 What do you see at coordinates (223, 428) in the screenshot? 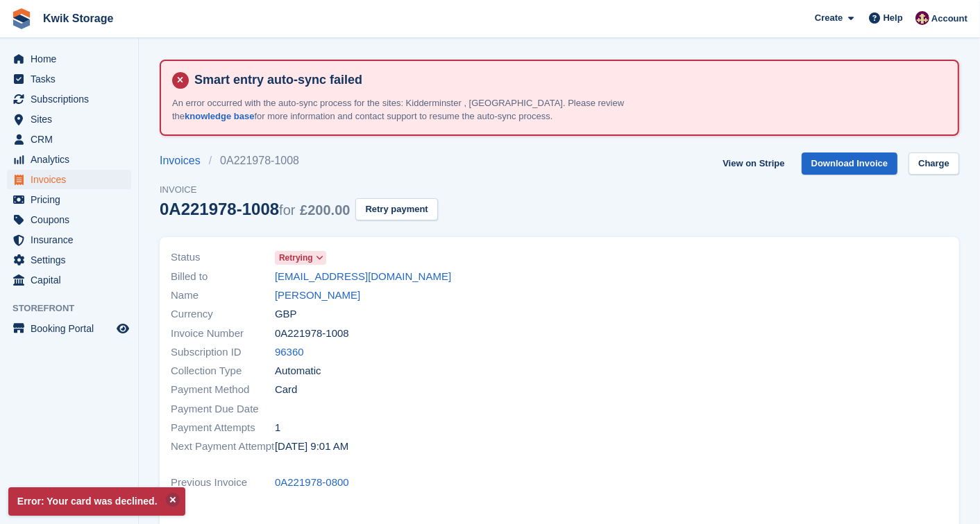
I see `span: Payment Attempts` at bounding box center [223, 428].